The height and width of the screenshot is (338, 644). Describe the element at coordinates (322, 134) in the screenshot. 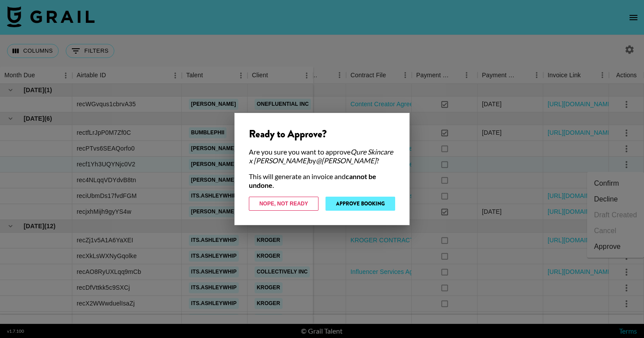

I see `div: Ready to Approve?` at that location.